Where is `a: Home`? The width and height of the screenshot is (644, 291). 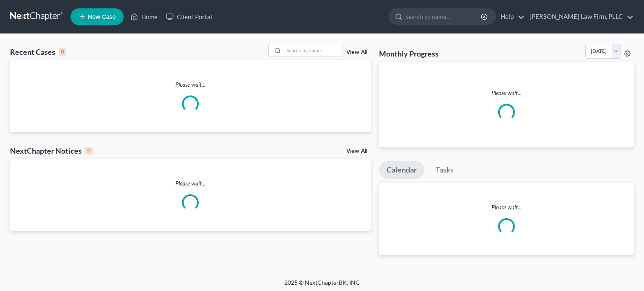
a: Home is located at coordinates (144, 17).